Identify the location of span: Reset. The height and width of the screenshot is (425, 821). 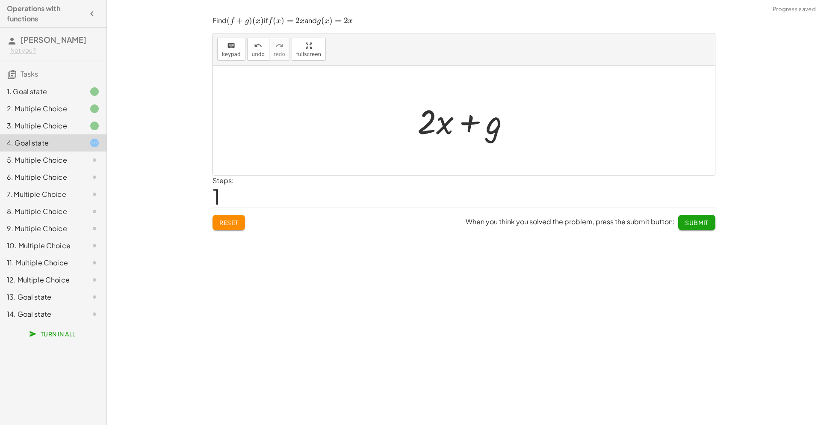
(229, 222).